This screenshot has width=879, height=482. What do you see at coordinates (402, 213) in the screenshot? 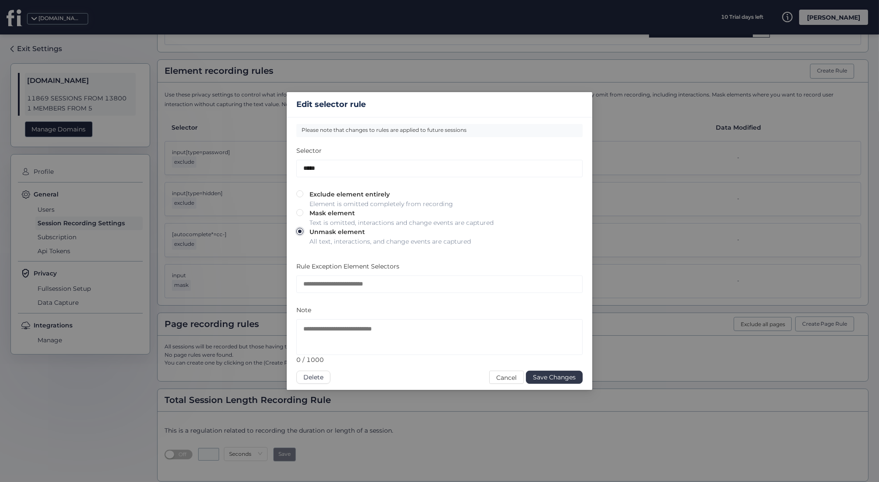
I see `div: Mask element` at bounding box center [402, 213].